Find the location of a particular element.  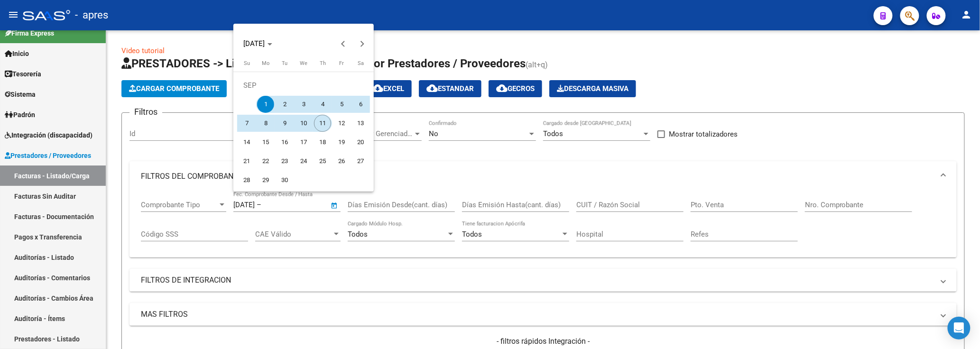

span: 2 is located at coordinates (284, 104).